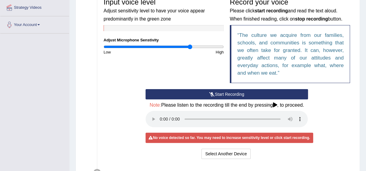 The image size is (366, 171). Describe the element at coordinates (227, 94) in the screenshot. I see `button: Start Recording` at that location.